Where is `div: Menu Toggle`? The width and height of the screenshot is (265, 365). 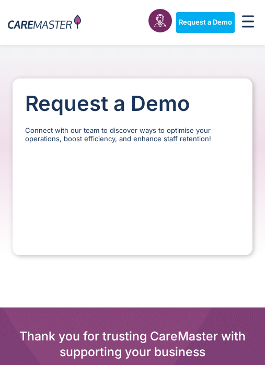 div: Menu Toggle is located at coordinates (248, 22).